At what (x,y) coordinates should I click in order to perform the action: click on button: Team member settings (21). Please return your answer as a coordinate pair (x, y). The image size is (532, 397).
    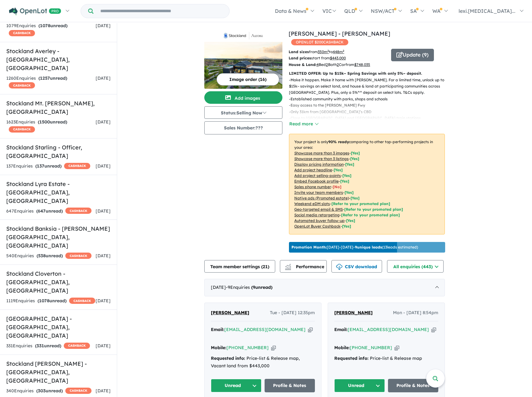
    Looking at the image, I should click on (240, 267).